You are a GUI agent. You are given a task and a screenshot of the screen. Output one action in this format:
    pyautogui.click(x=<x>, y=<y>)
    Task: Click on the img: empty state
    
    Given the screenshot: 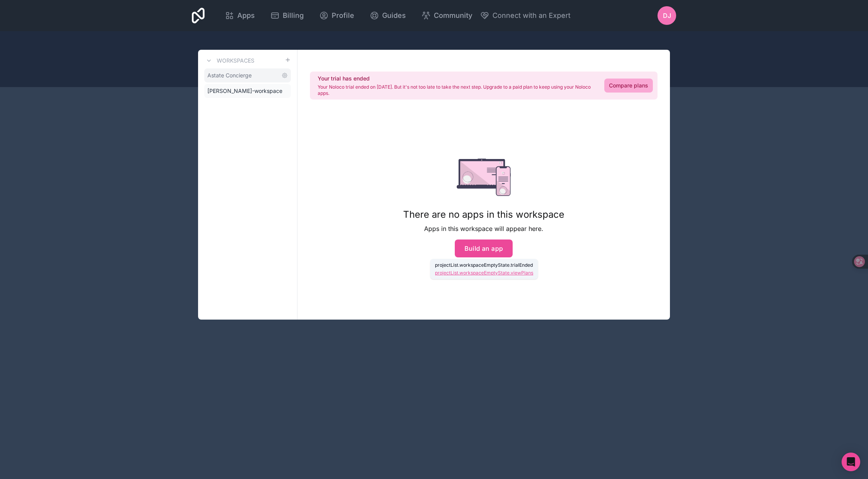 What is the action you would take?
    pyautogui.click(x=483, y=177)
    